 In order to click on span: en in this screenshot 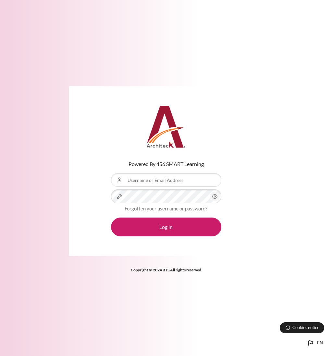, I will do `click(320, 343)`.